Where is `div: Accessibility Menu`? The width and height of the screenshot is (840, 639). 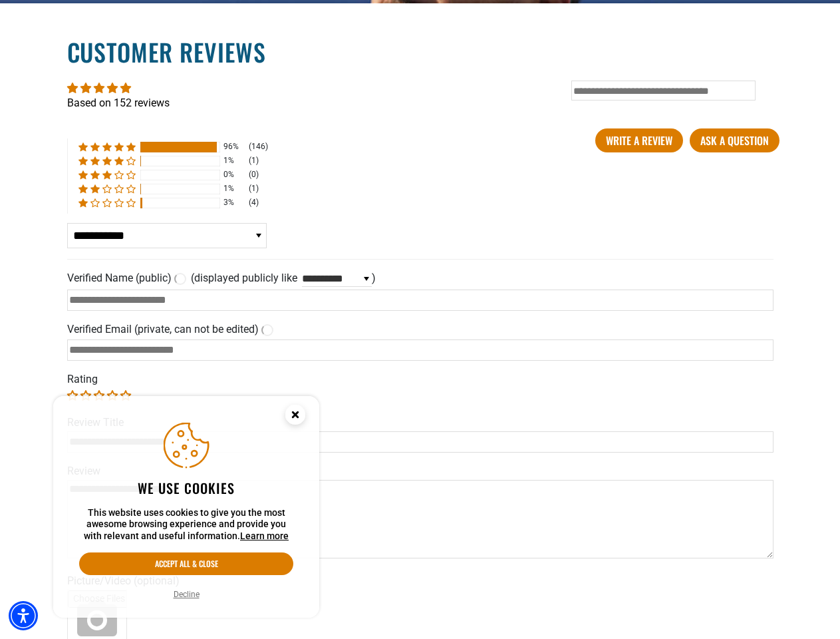 div: Accessibility Menu is located at coordinates (24, 615).